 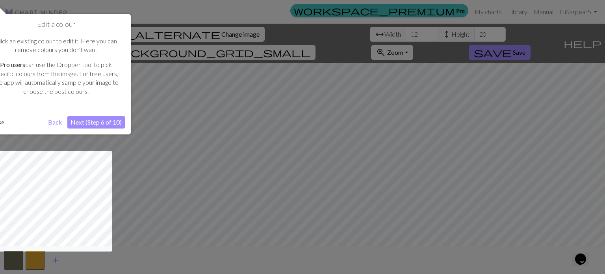 I want to click on button: Next (Step 6 of 10), so click(x=96, y=122).